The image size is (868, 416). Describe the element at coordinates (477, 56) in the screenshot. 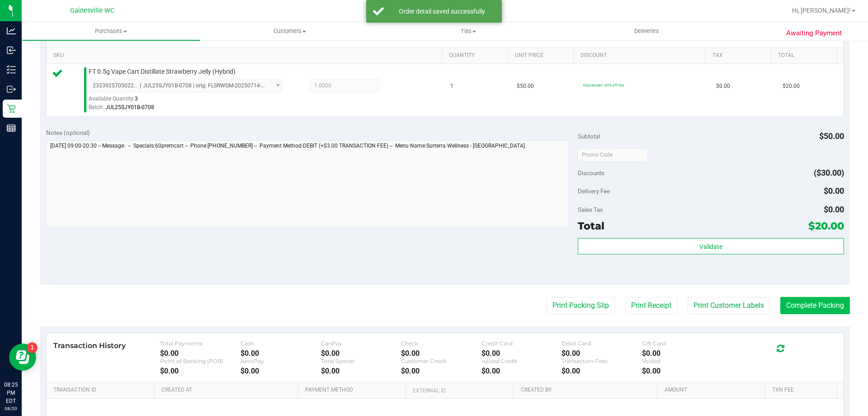

I see `a: Quantity` at that location.